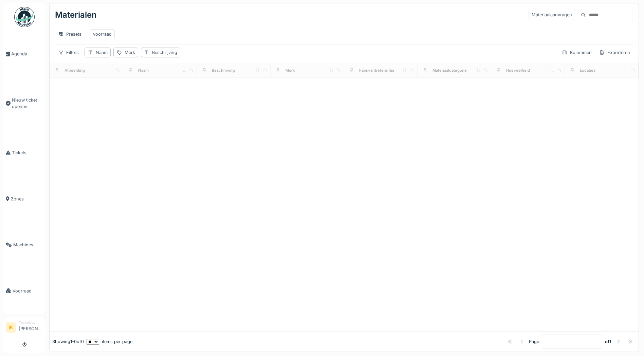 The height and width of the screenshot is (356, 644). I want to click on a: Machines, so click(25, 245).